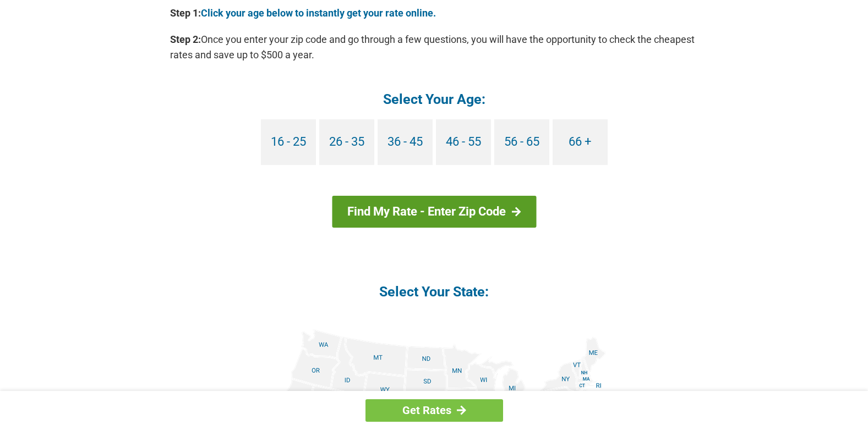  Describe the element at coordinates (434, 212) in the screenshot. I see `a: Find My Rate - Enter Zip Code` at that location.